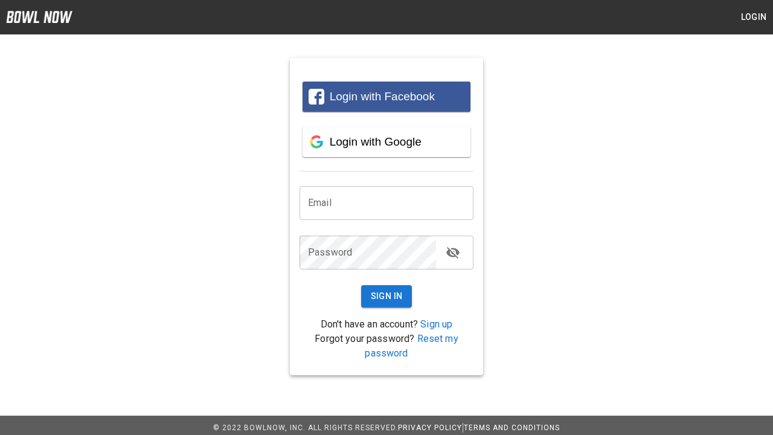  I want to click on a: Privacy Policy, so click(430, 427).